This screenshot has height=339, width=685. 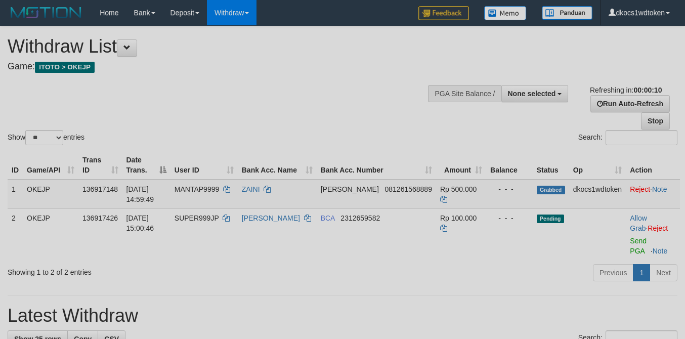 I want to click on h1: Latest Withdraw, so click(x=343, y=316).